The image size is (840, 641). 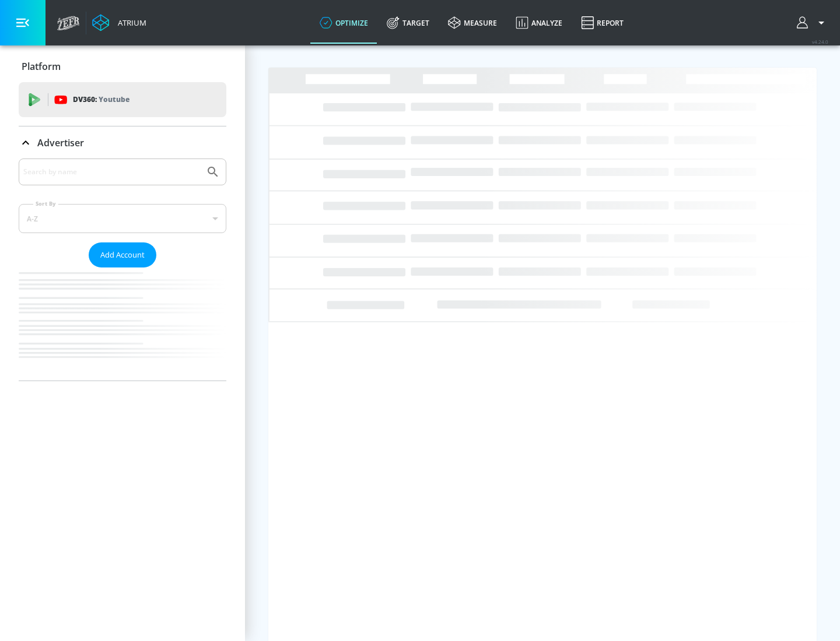 What do you see at coordinates (61, 143) in the screenshot?
I see `p: Advertiser` at bounding box center [61, 143].